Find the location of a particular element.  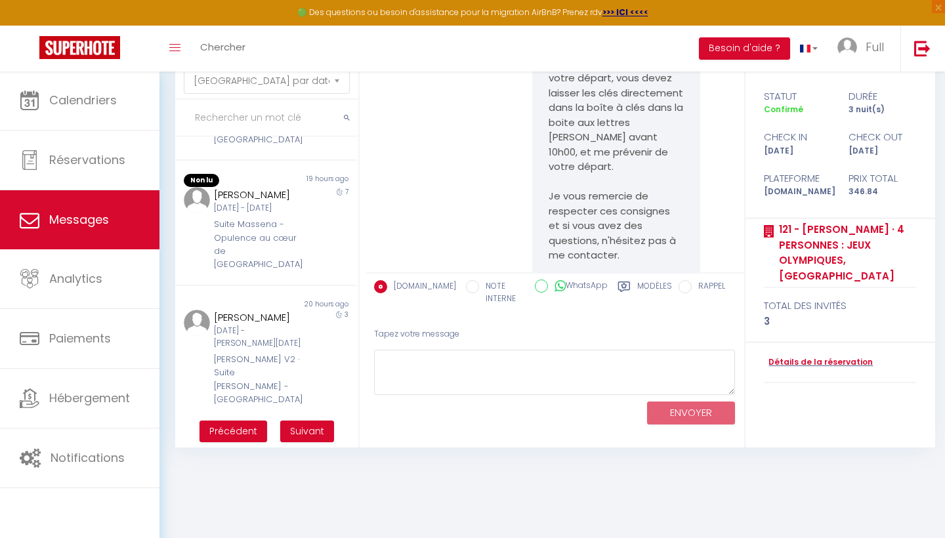

span: 7 is located at coordinates (346, 192).